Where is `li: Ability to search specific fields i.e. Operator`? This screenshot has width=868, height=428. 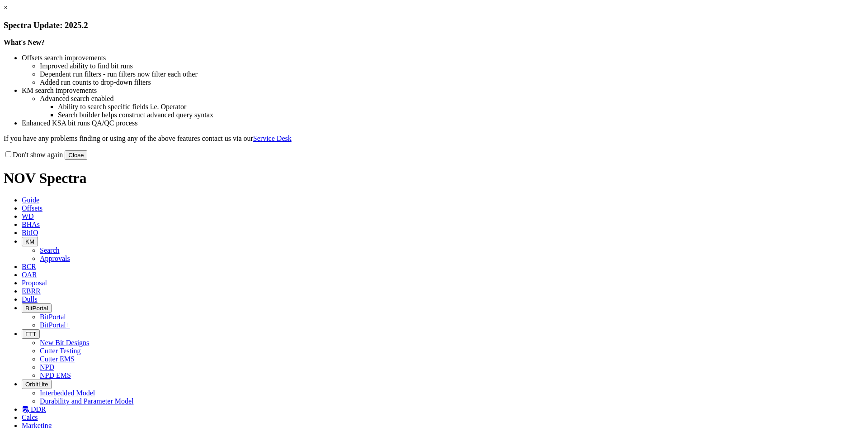 li: Ability to search specific fields i.e. Operator is located at coordinates (461, 107).